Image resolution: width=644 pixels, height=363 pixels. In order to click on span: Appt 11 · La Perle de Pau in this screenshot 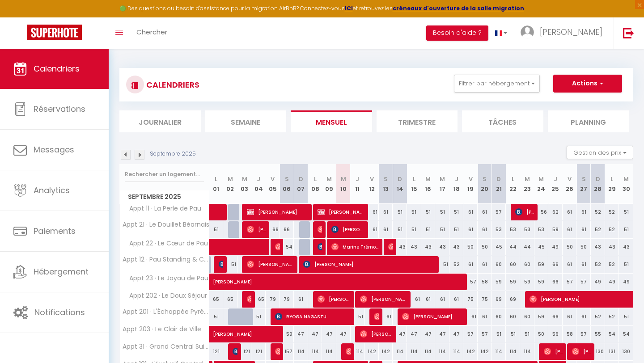, I will do `click(162, 208)`.